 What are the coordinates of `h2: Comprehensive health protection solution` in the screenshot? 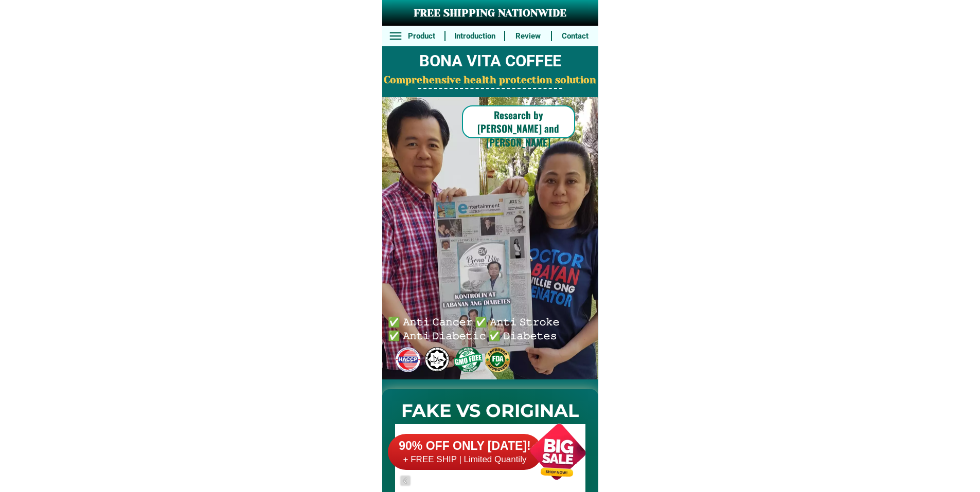 It's located at (490, 80).